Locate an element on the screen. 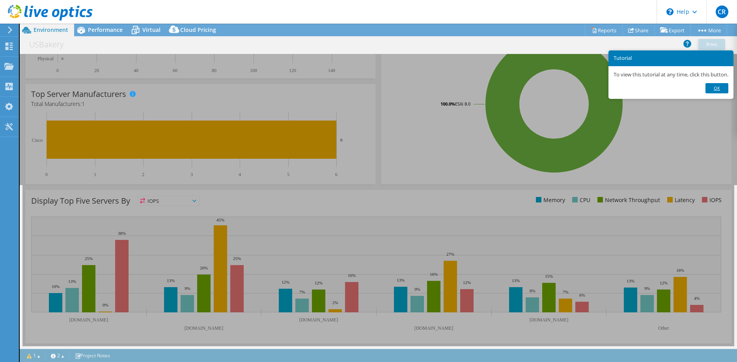 This screenshot has height=362, width=737. a: Project Notes is located at coordinates (92, 356).